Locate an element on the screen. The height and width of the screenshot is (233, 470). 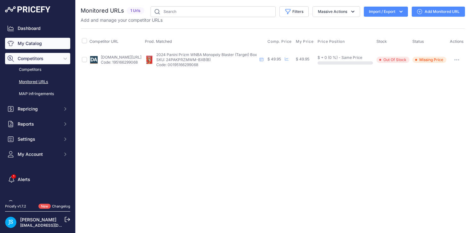
span: 1 Urls is located at coordinates (135, 11).